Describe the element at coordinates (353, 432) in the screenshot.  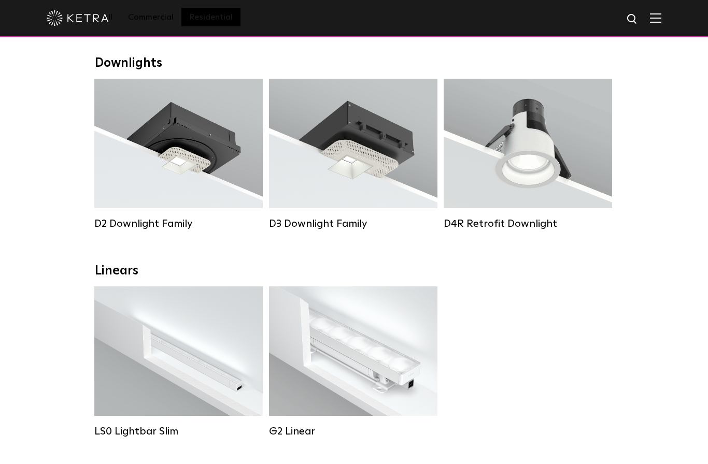
I see `div: G2 Linear` at that location.